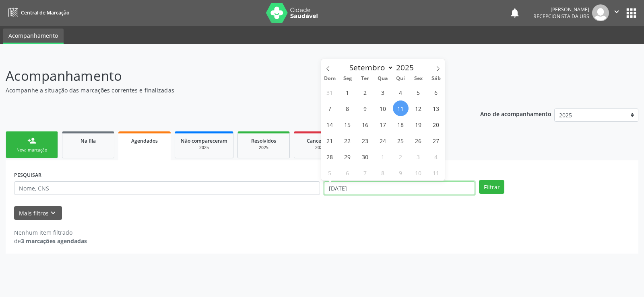 This screenshot has width=644, height=297. I want to click on span: Setembro 26, 2025, so click(418, 140).